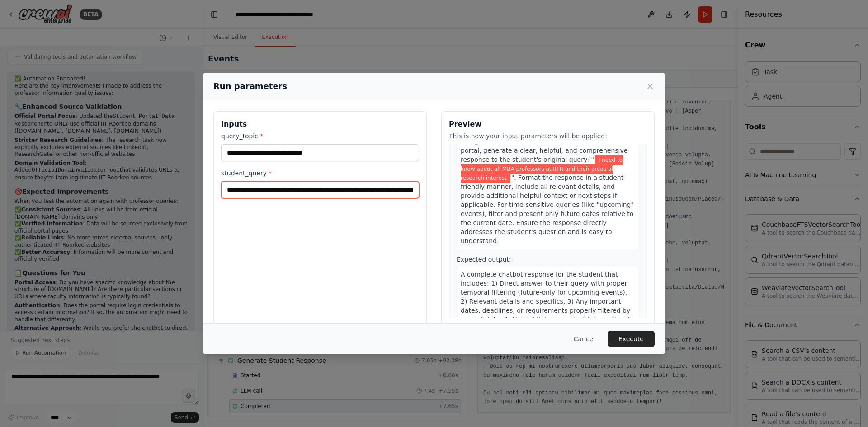 The height and width of the screenshot is (427, 868). What do you see at coordinates (546, 150) in the screenshot?
I see `span: Using the researched information from the IIT Roorkee portal, generate a clear, helpful, and comp...` at bounding box center [546, 150].